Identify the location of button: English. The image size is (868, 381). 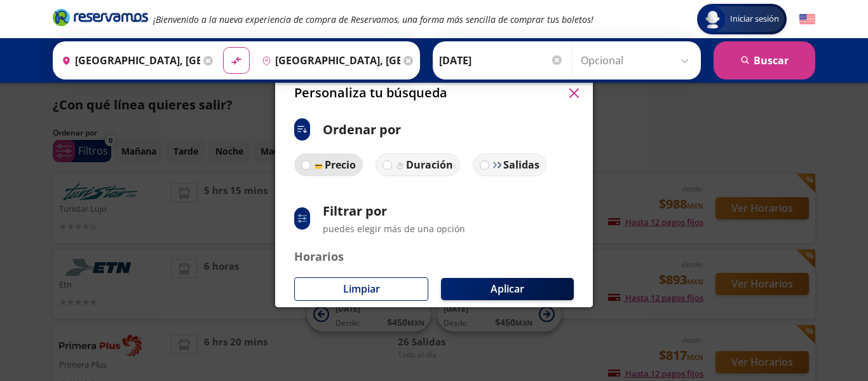
(807, 19).